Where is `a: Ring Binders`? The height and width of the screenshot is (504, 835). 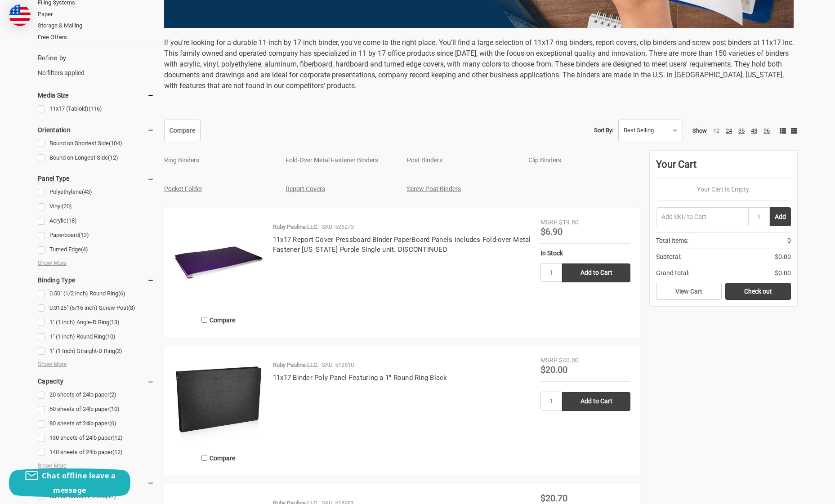 a: Ring Binders is located at coordinates (182, 160).